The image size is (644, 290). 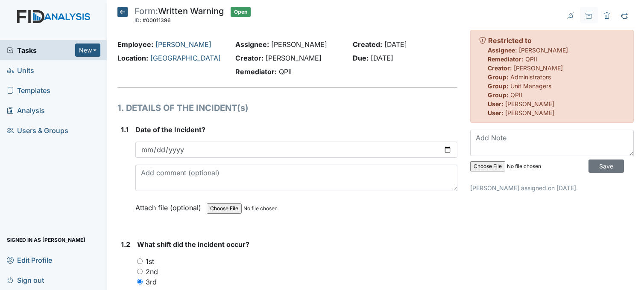 I want to click on label: 1.2, so click(x=125, y=244).